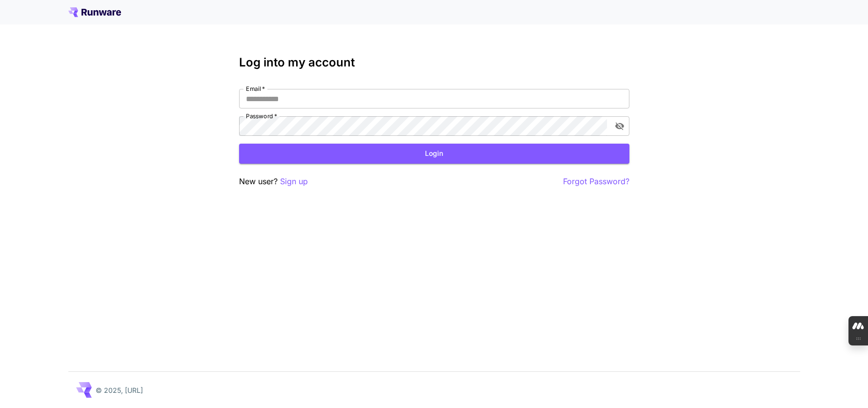 Image resolution: width=868 pixels, height=408 pixels. What do you see at coordinates (596, 181) in the screenshot?
I see `button: Forgot Password?` at bounding box center [596, 181].